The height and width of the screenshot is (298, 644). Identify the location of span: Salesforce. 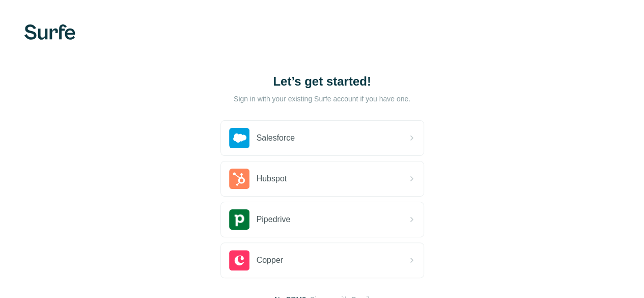
(276, 138).